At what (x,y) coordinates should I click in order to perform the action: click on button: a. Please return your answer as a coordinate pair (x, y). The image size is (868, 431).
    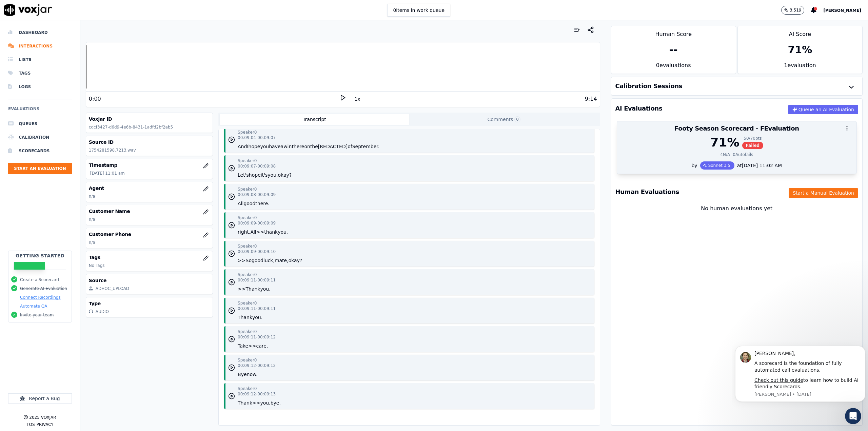
    Looking at the image, I should click on (282, 146).